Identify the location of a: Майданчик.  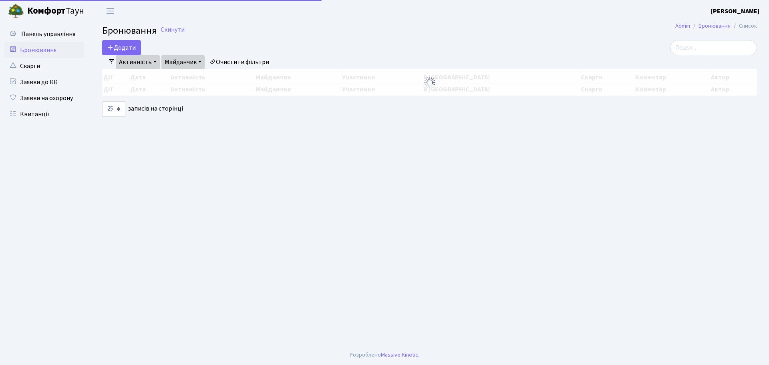
(183, 62).